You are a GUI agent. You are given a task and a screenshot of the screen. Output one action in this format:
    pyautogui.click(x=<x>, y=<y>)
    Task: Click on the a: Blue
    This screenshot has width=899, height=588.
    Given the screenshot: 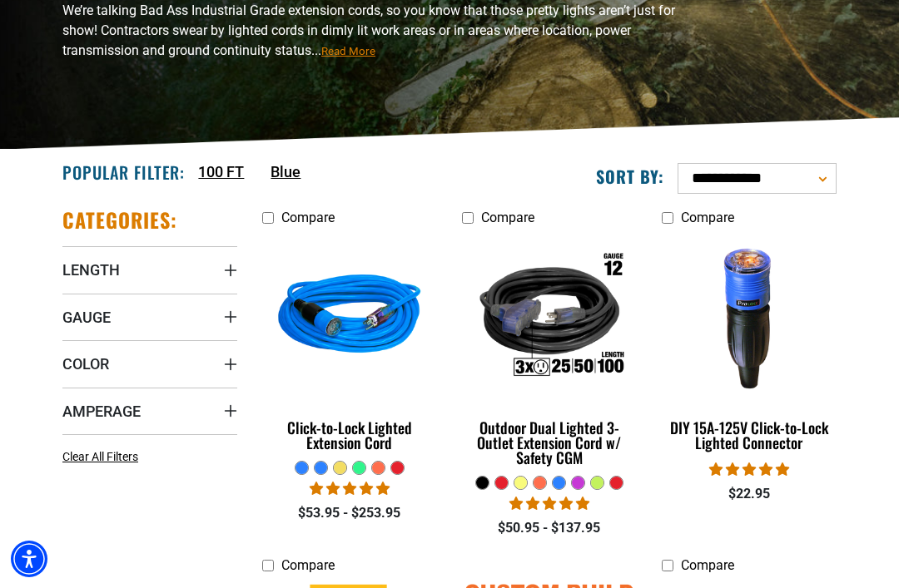 What is the action you would take?
    pyautogui.click(x=286, y=172)
    